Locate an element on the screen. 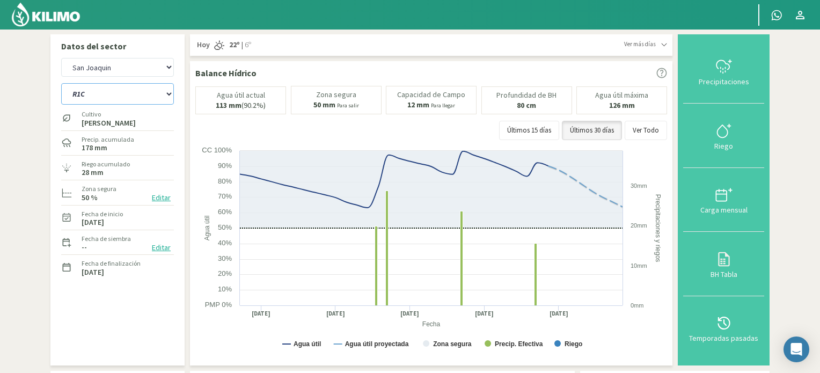 The image size is (820, 373). button: Ver Todo is located at coordinates (645, 130).